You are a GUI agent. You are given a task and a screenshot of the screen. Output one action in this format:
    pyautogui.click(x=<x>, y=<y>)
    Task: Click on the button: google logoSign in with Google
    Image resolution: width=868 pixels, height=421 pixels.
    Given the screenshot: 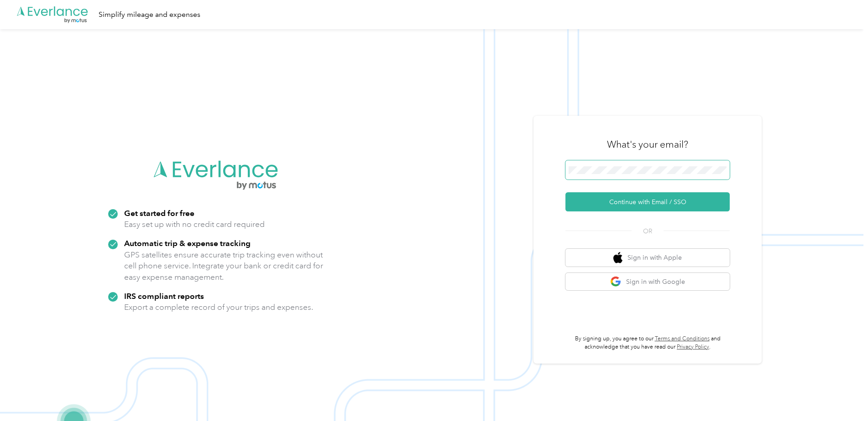 What is the action you would take?
    pyautogui.click(x=648, y=282)
    